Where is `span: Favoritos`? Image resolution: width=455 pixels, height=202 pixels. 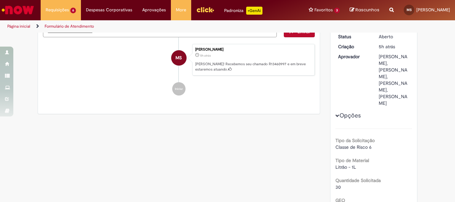 span: Favoritos is located at coordinates (324, 10).